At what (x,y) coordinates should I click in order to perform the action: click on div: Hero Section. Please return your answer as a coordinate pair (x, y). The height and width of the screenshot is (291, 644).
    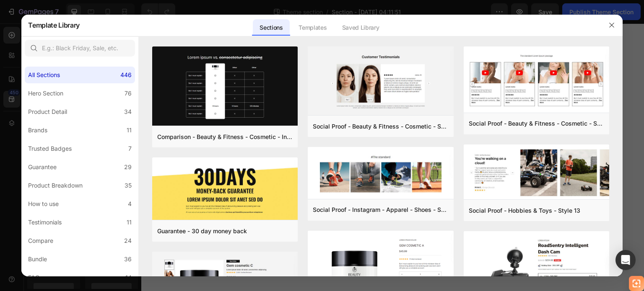
    Looking at the image, I should click on (46, 93).